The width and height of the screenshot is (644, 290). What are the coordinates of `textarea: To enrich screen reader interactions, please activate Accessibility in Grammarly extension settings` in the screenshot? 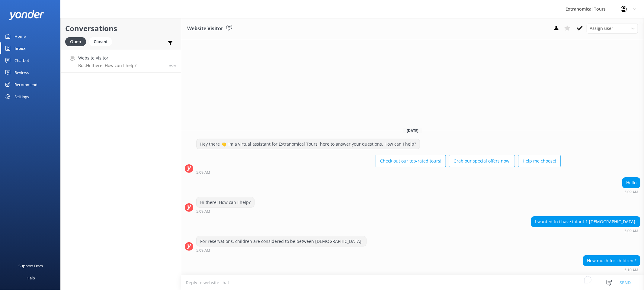 It's located at (412, 282).